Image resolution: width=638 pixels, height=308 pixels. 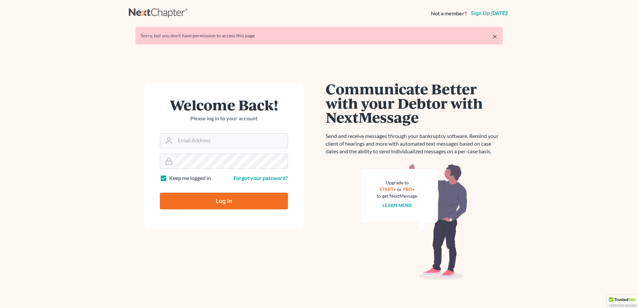 I want to click on a: Forgot your password?, so click(x=261, y=178).